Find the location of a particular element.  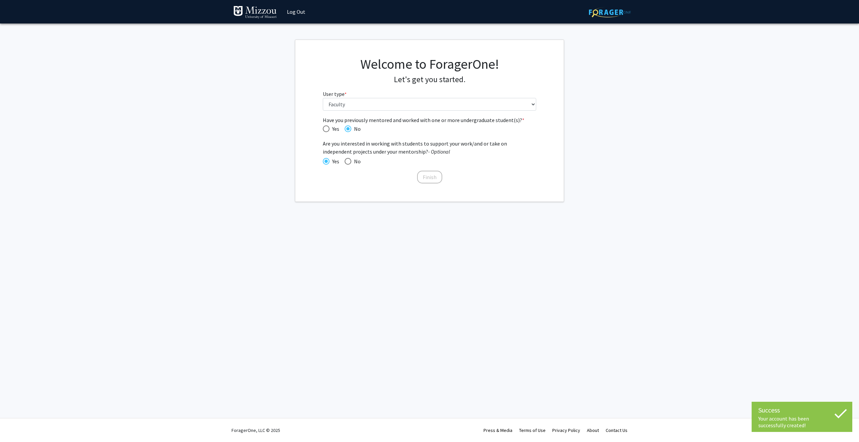

div: ForagerOne, LLC © 2025 is located at coordinates (256, 430).